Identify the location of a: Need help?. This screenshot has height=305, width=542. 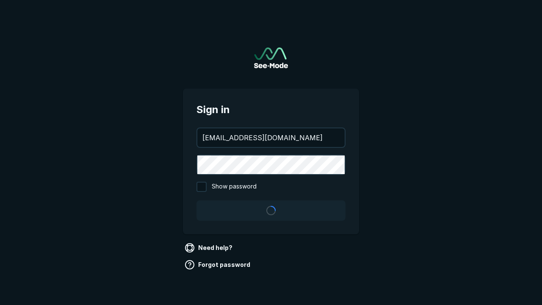
(209, 248).